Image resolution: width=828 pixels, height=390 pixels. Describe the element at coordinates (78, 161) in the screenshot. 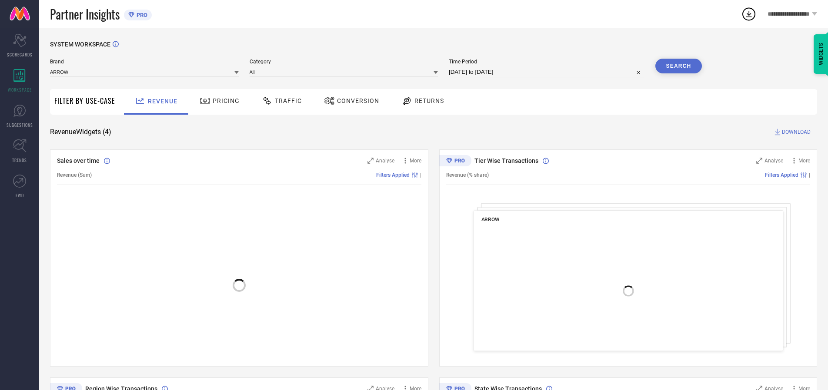

I see `span: Sales over time` at that location.